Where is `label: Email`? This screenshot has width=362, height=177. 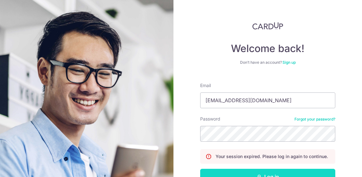 label: Email is located at coordinates (206, 85).